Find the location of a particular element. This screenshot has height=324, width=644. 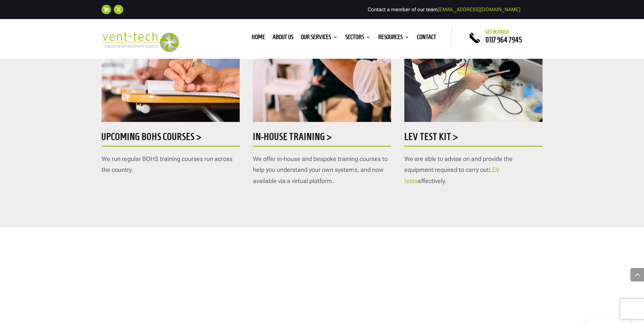

span: Contact a member of our team is located at coordinates (444, 10).